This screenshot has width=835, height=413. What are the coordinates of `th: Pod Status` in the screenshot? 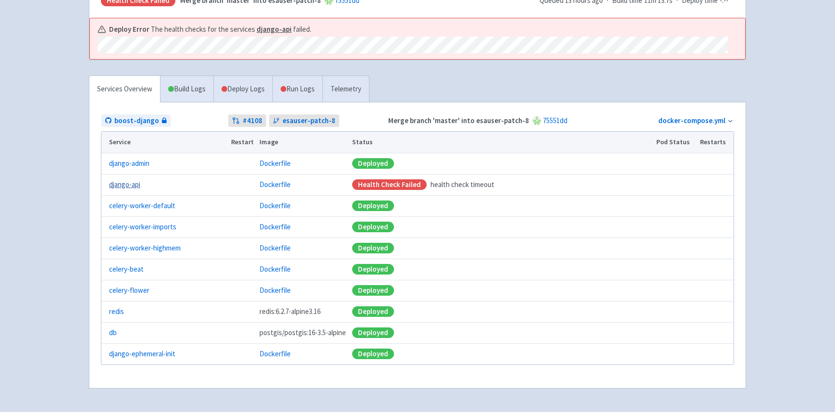 It's located at (675, 142).